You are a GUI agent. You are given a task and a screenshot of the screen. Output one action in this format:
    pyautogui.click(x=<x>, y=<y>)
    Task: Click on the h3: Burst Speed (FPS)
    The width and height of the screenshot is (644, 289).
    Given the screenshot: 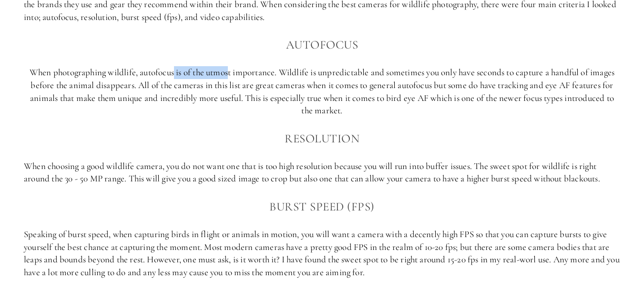 What is the action you would take?
    pyautogui.click(x=322, y=207)
    